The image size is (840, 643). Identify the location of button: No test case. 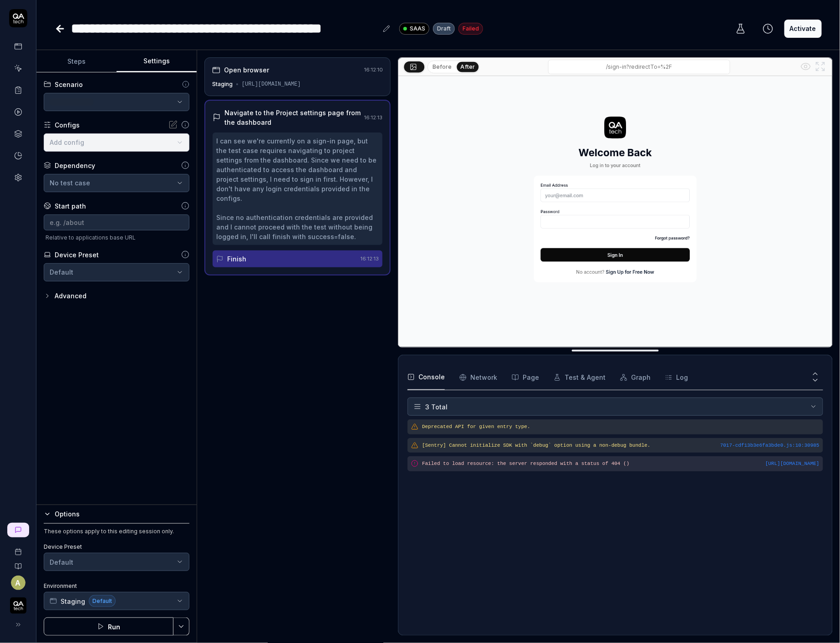
(117, 183).